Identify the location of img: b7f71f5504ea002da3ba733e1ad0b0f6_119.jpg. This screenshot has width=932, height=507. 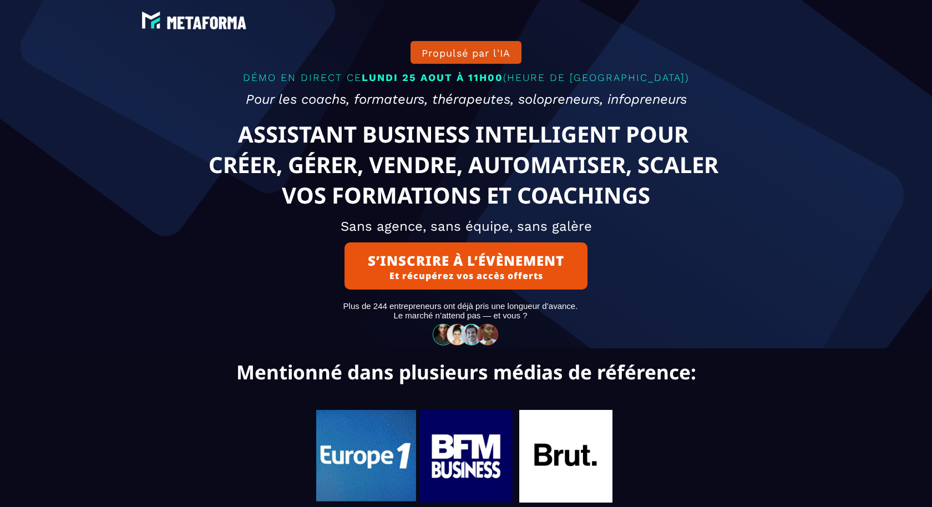
(465, 456).